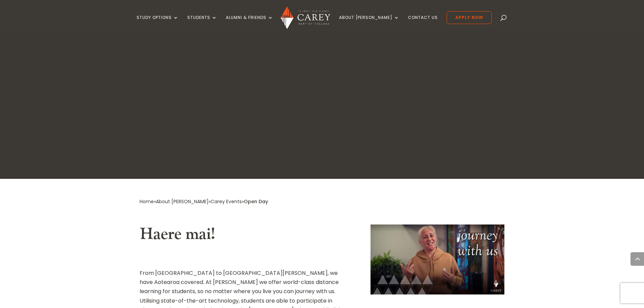 Image resolution: width=644 pixels, height=308 pixels. What do you see at coordinates (250, 23) in the screenshot?
I see `a: Alumni & Friends` at bounding box center [250, 23].